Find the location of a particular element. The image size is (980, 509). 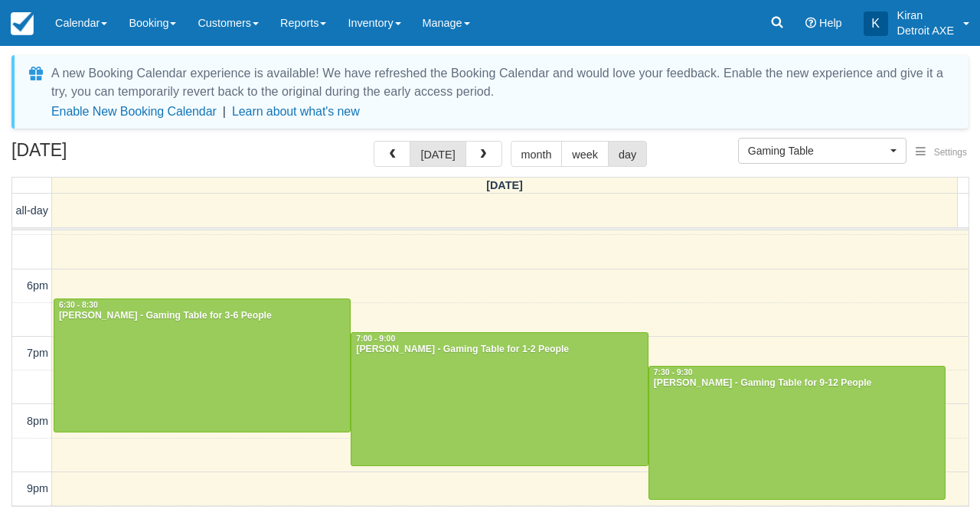

span: 6pm is located at coordinates (38, 286).